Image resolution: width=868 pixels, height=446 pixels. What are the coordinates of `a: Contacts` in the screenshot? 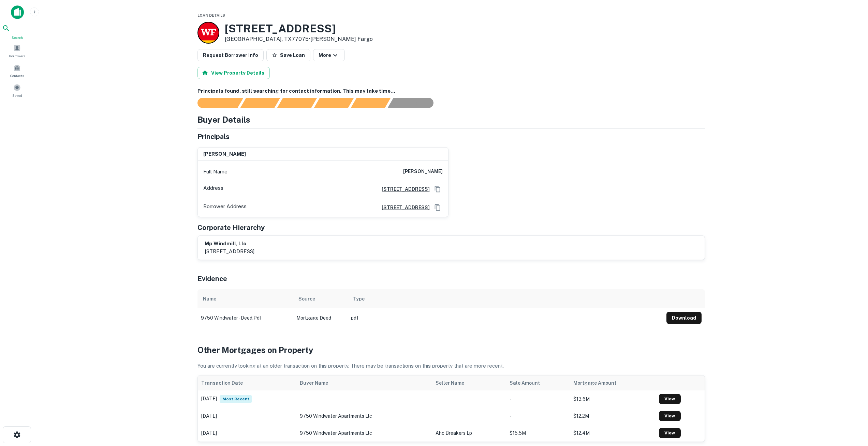 It's located at (17, 71).